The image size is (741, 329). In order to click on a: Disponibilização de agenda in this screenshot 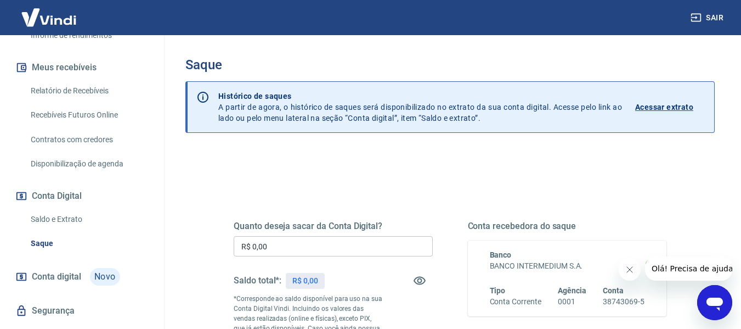, I will do `click(88, 163)`.